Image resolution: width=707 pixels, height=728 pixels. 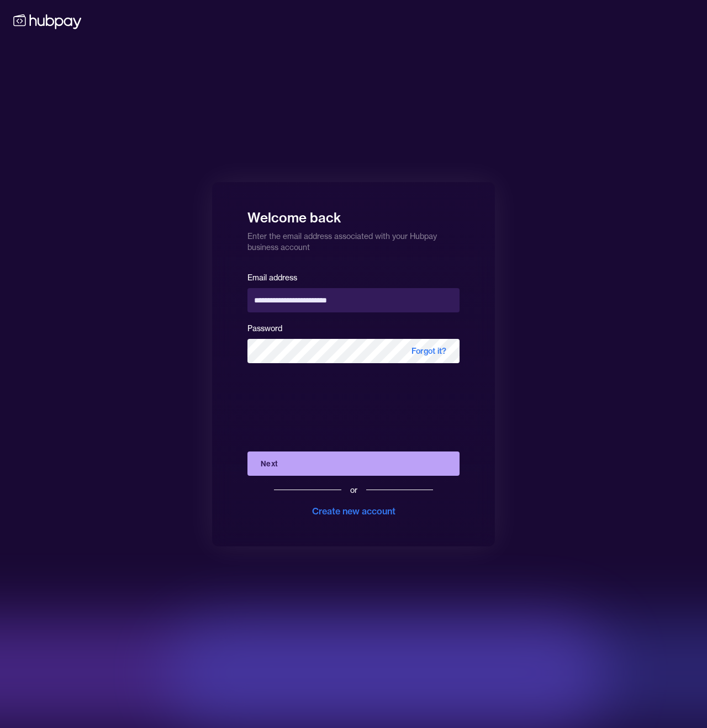 What do you see at coordinates (354, 511) in the screenshot?
I see `div: Create new account` at bounding box center [354, 511].